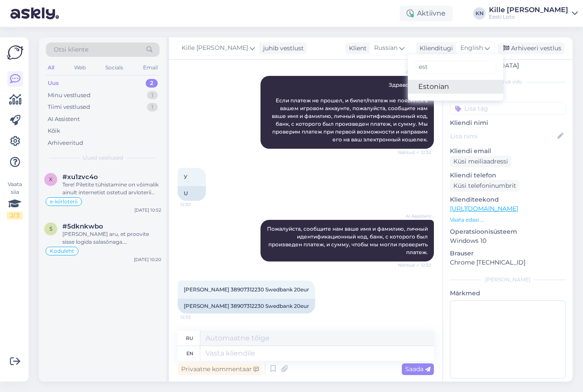  I want to click on div: Arhiveeritud, so click(66, 143).